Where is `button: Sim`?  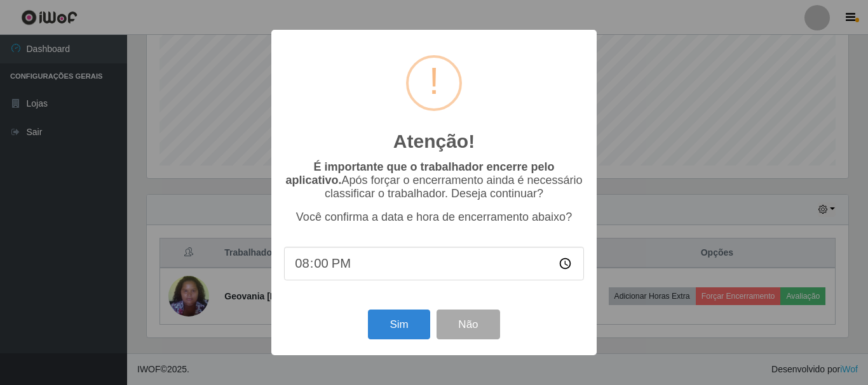 button: Sim is located at coordinates (398, 324).